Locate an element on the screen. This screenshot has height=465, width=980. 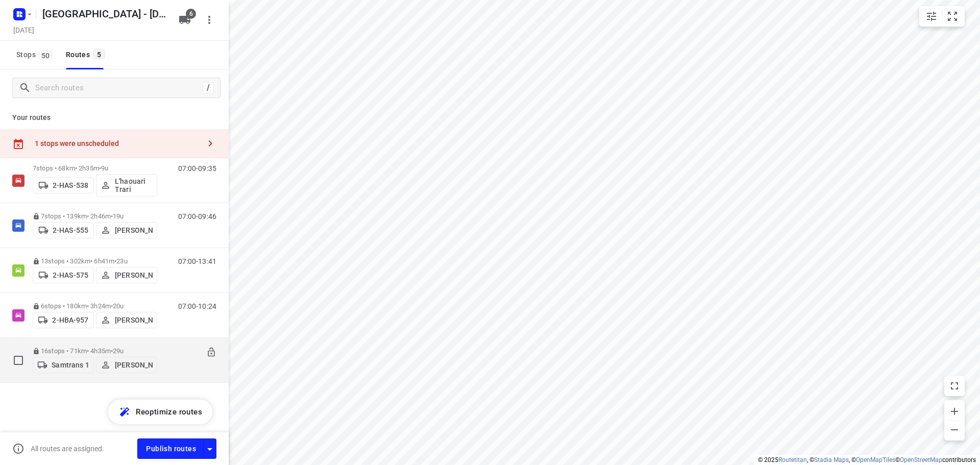
li: © 2025 , © , © © contributors is located at coordinates (867, 460).